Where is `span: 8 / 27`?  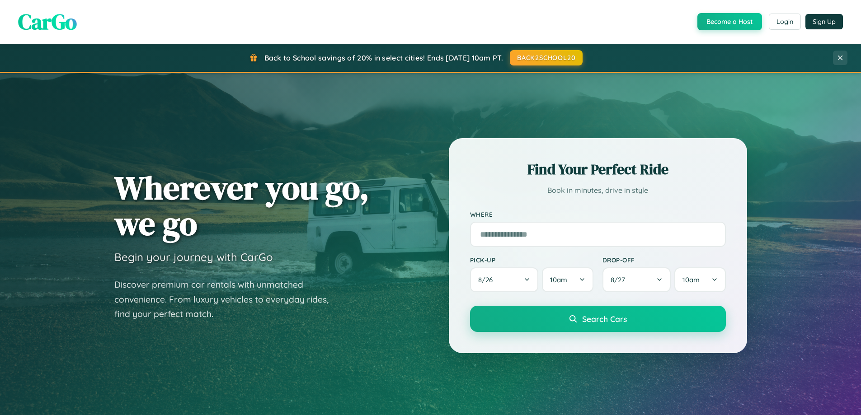
span: 8 / 27 is located at coordinates (620, 280).